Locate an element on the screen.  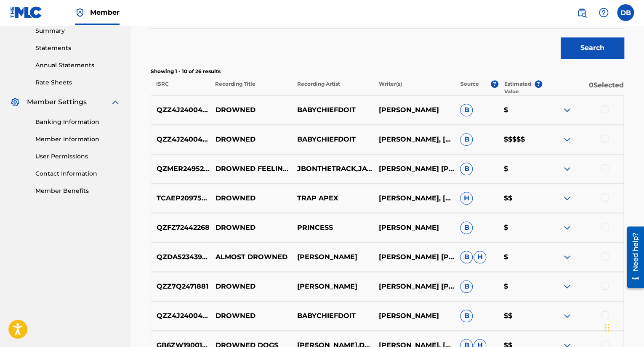
img: search is located at coordinates (582, 13).